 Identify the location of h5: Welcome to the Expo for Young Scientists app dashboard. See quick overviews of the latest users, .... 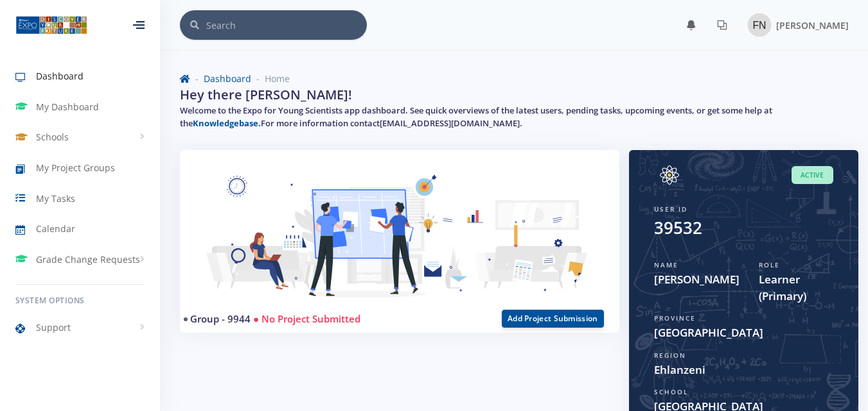
(513, 117).